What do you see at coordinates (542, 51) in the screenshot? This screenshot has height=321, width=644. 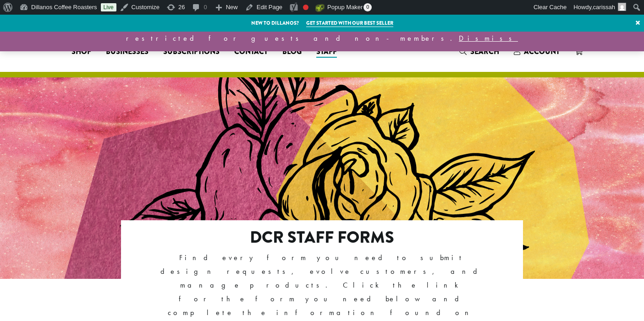 I see `span: Account` at bounding box center [542, 51].